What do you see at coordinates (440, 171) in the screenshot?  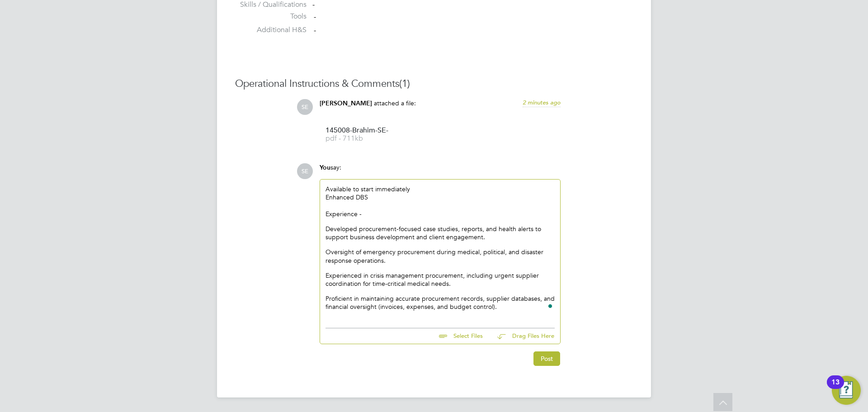 I see `div: say:` at bounding box center [440, 171].